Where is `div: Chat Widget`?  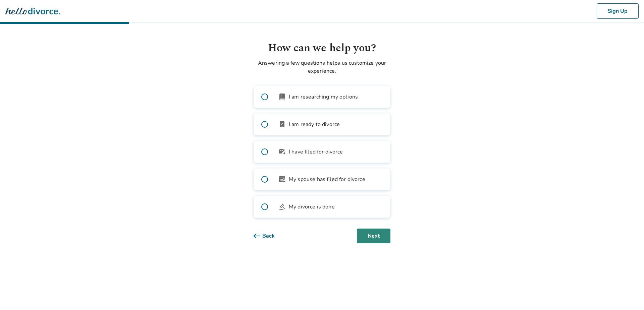
div: Chat Widget is located at coordinates (627, 294).